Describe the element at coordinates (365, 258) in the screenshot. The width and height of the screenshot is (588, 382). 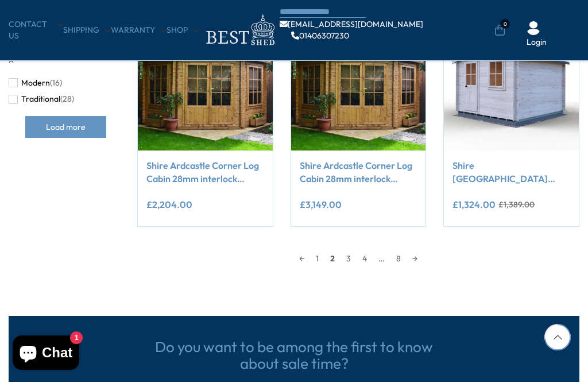
I see `a: 4` at that location.